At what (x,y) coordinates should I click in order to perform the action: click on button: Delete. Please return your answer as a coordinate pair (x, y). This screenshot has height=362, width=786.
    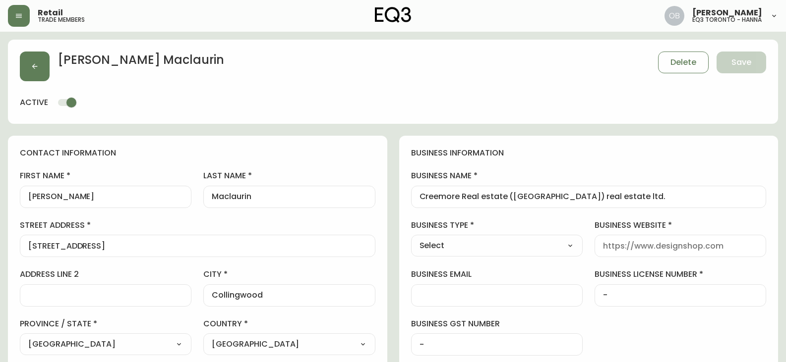
    Looking at the image, I should click on (683, 62).